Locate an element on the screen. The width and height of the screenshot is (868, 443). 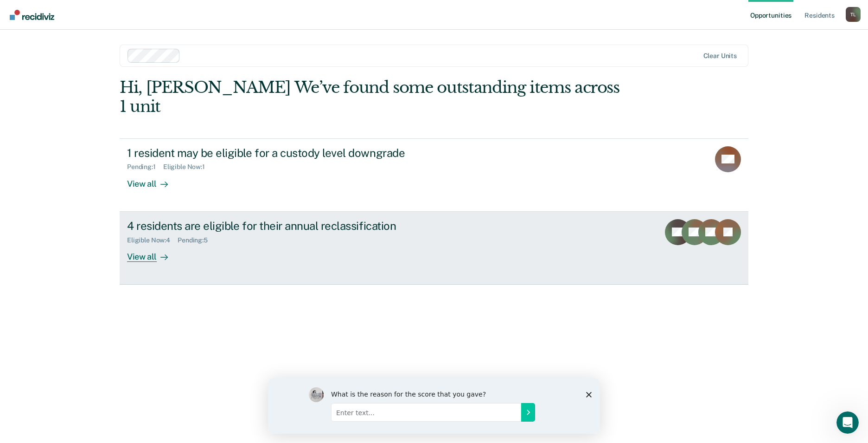
div: 4 residents are eligible for their annual reclassification is located at coordinates (290, 226).